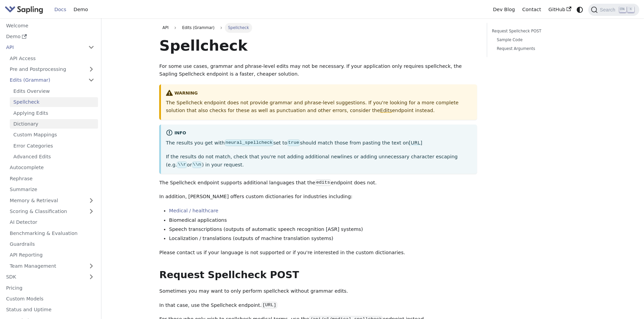 The image size is (644, 319). Describe the element at coordinates (319, 161) in the screenshot. I see `p: If the results do not match, check that you're not adding additional newlines or adding unnecessa...` at that location.